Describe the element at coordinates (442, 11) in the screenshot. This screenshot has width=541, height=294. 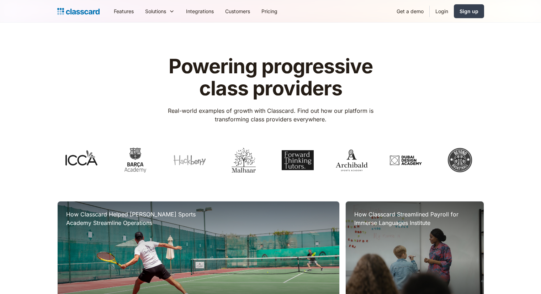
I see `a: Login` at that location.